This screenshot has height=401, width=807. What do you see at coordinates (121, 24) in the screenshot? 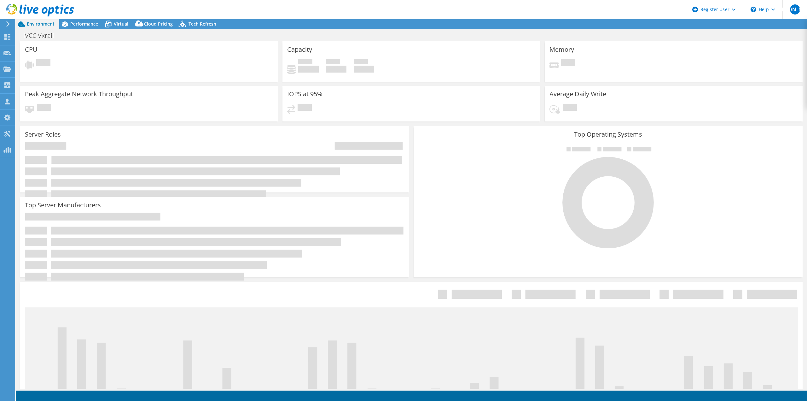
I see `span: Virtual` at bounding box center [121, 24].